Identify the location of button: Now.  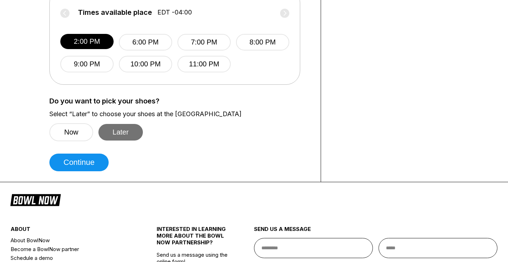
(71, 132).